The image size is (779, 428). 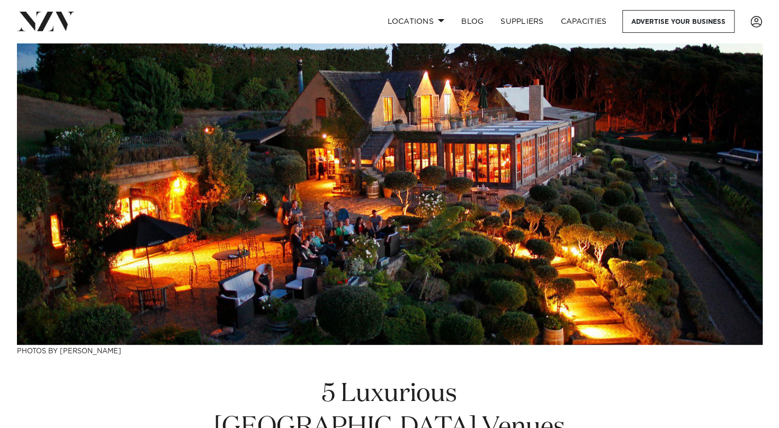 What do you see at coordinates (679, 21) in the screenshot?
I see `a: Advertise your business` at bounding box center [679, 21].